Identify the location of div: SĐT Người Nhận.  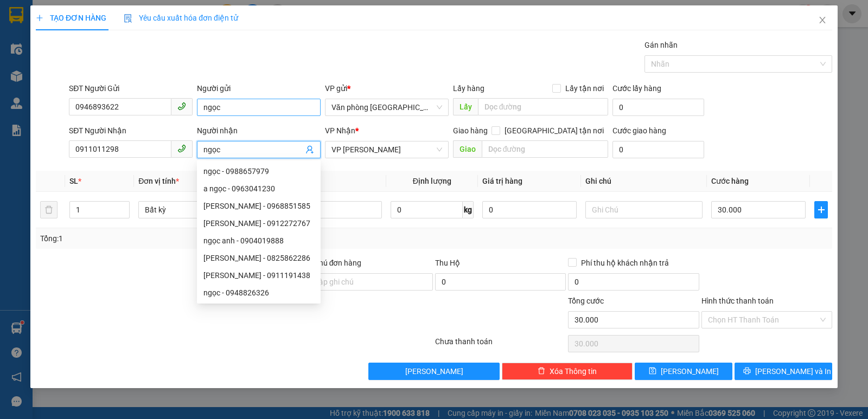
(131, 131).